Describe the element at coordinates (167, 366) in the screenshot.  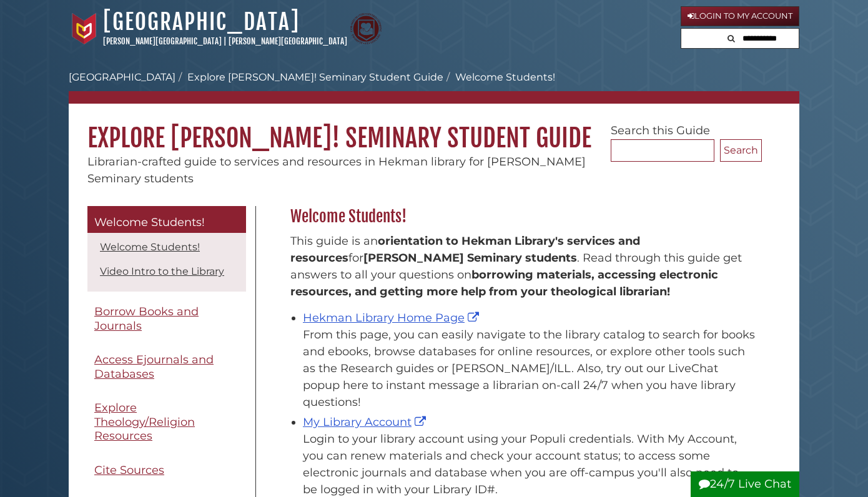
I see `a: Access Ejournals and Databases` at that location.